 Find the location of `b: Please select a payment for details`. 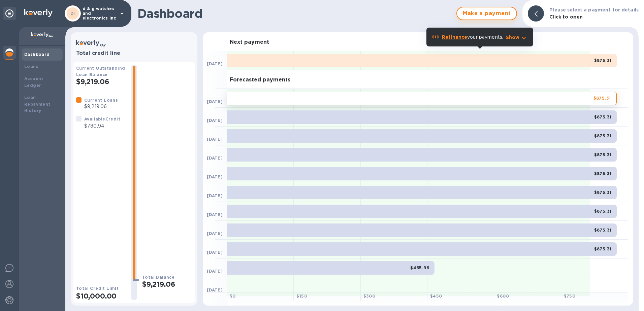

b: Please select a payment for details is located at coordinates (594, 10).